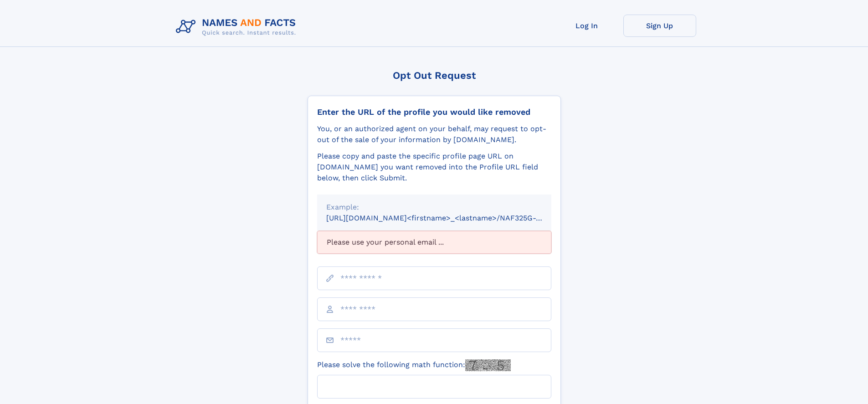  I want to click on div: Please use your personal email ..., so click(434, 242).